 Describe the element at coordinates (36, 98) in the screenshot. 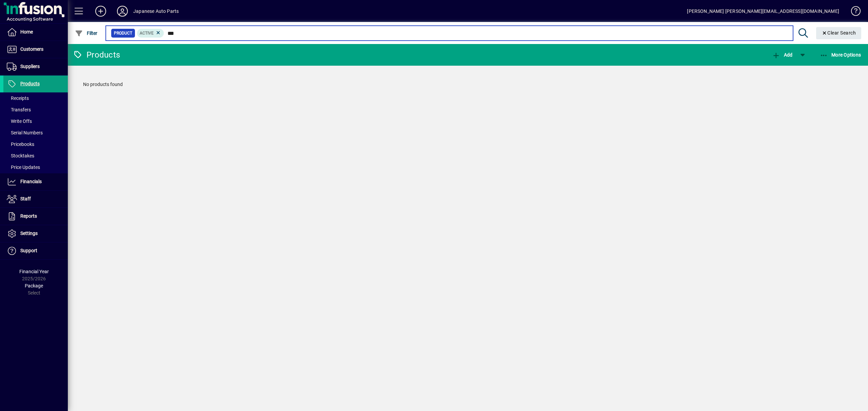

I see `a: Receipts` at that location.